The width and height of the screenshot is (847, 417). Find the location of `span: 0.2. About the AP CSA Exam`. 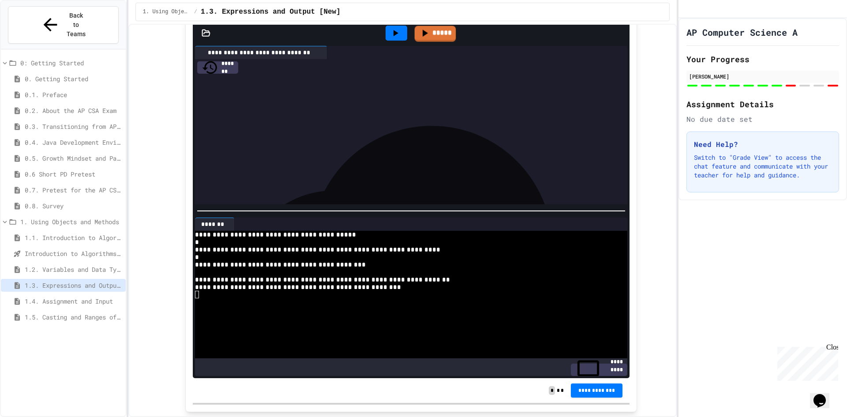

span: 0.2. About the AP CSA Exam is located at coordinates (73, 110).